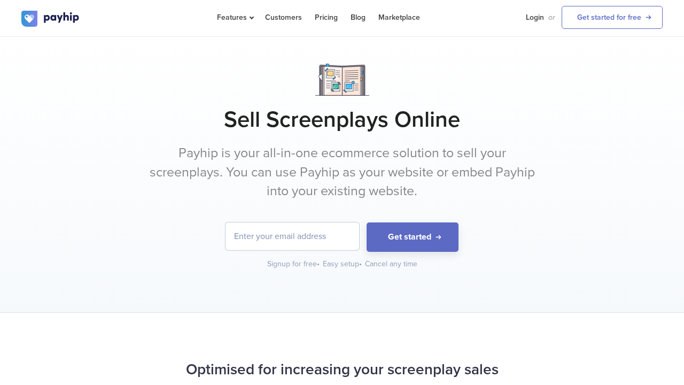  Describe the element at coordinates (294, 264) in the screenshot. I see `div: Signup for free` at that location.